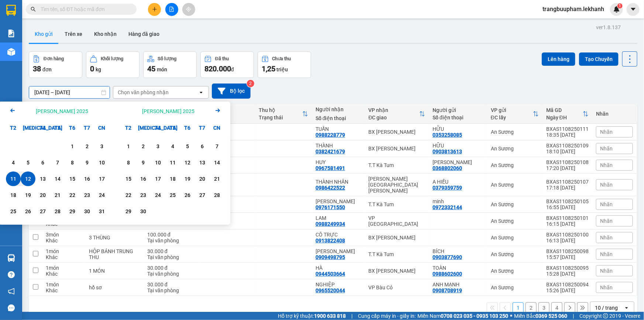  Describe the element at coordinates (217, 179) in the screenshot. I see `div: 21` at that location.